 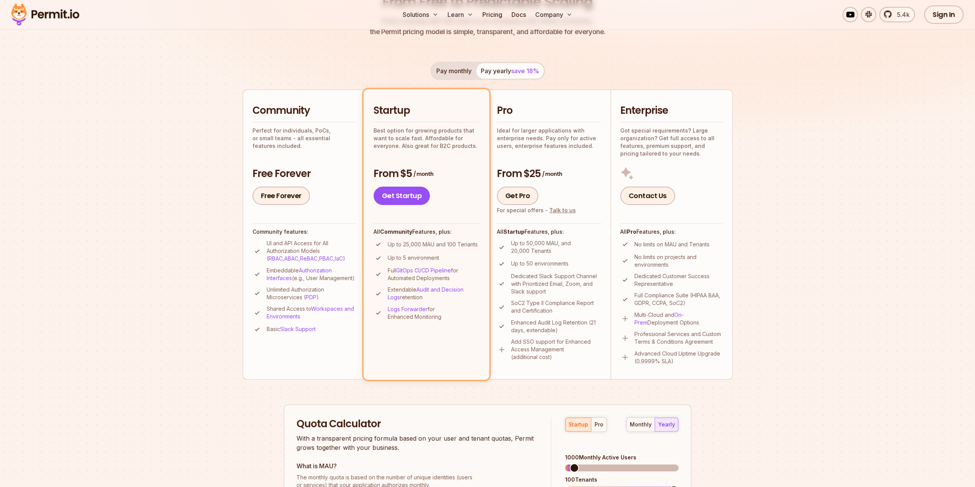 What do you see at coordinates (304, 174) in the screenshot?
I see `h3: Free Forever` at bounding box center [304, 174].